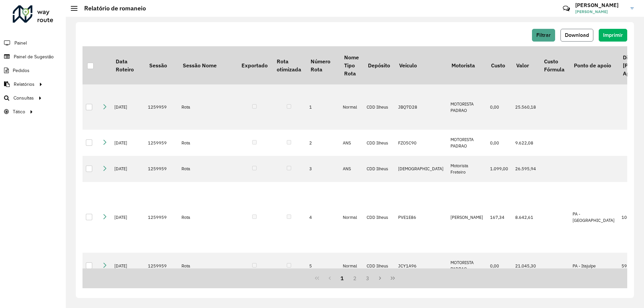 The image size is (644, 308). What do you see at coordinates (555, 65) in the screenshot?
I see `th: Custo Fórmula` at bounding box center [555, 65].